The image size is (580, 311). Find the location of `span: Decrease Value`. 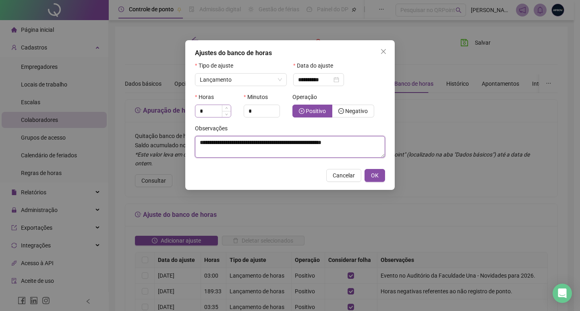

span: Decrease Value is located at coordinates (226, 114).